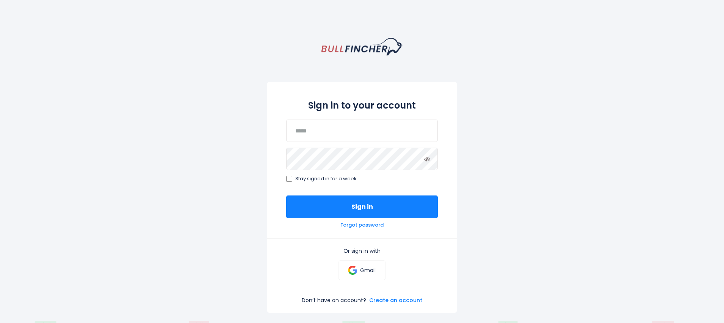 The width and height of the screenshot is (724, 323). I want to click on button: Sign in, so click(362, 207).